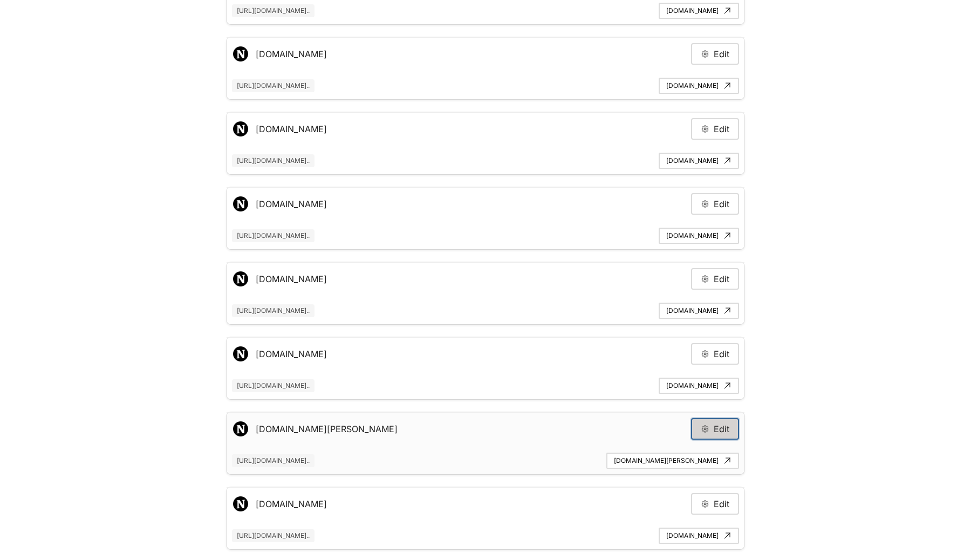 The image size is (971, 560). I want to click on img: Favicon for blog.hostnotion.co, so click(241, 203).